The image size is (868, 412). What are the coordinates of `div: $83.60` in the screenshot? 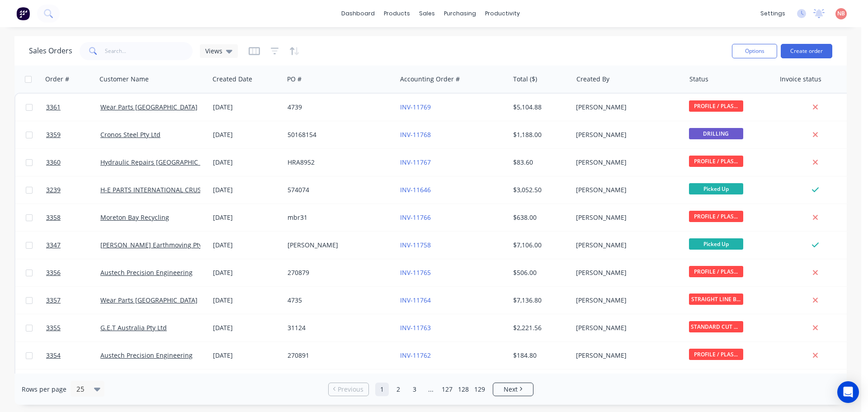 It's located at (540, 162).